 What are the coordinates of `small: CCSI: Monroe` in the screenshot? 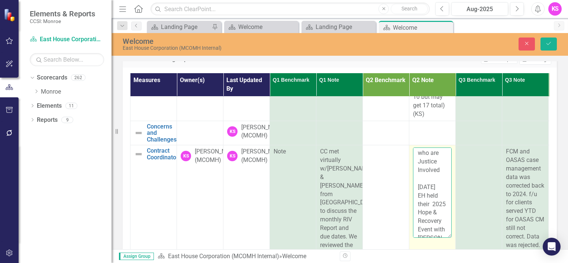 It's located at (62, 21).